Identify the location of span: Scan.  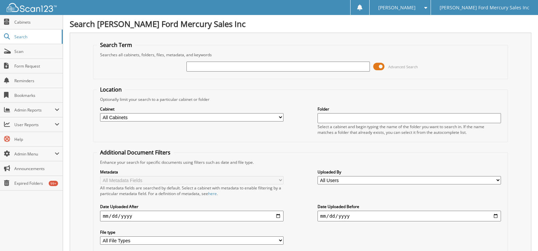
(37, 51).